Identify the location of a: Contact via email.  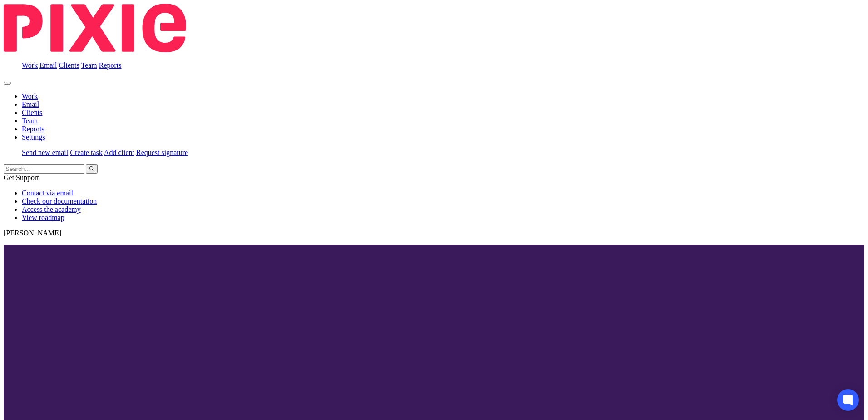
(47, 193).